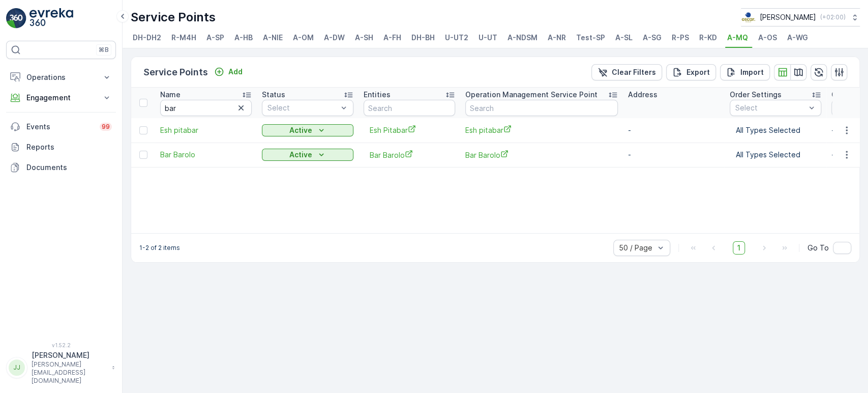 This screenshot has width=868, height=393. Describe the element at coordinates (184, 38) in the screenshot. I see `span: R-M4H` at that location.